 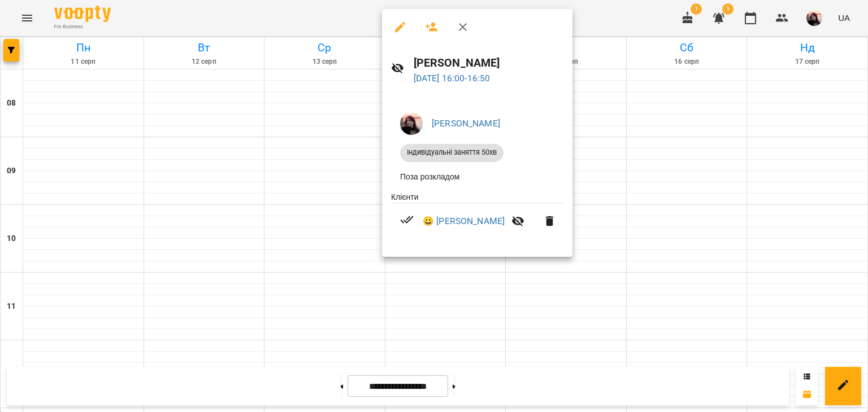 What do you see at coordinates (407, 219) in the screenshot?
I see `svg: Візит сплачено` at bounding box center [407, 219].